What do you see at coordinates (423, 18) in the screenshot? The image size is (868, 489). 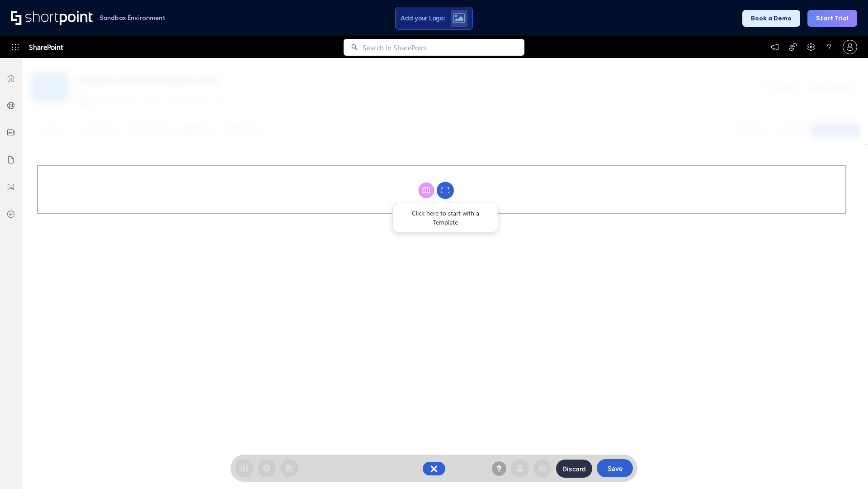 I see `span: Add your Logo:` at bounding box center [423, 18].